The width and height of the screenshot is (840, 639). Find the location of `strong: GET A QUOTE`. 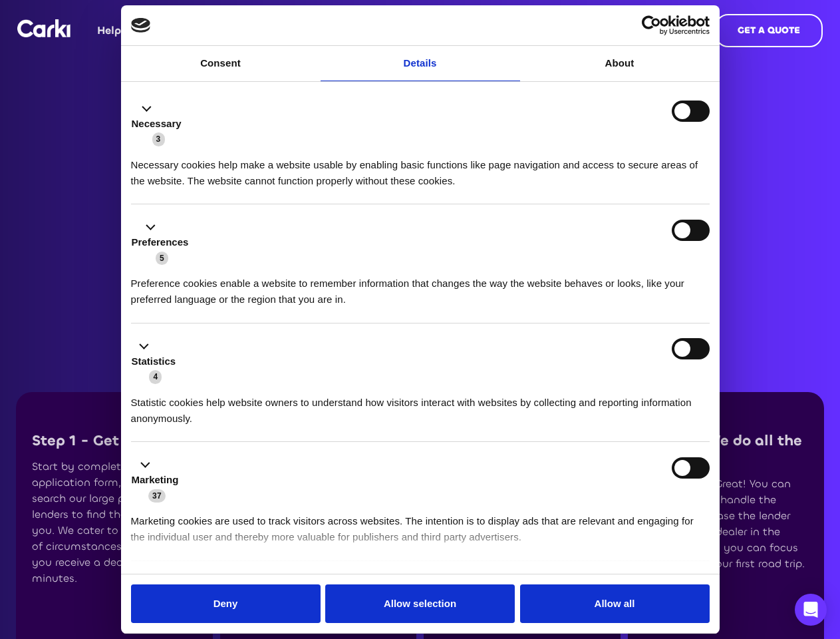

strong: GET A QUOTE is located at coordinates (769, 30).